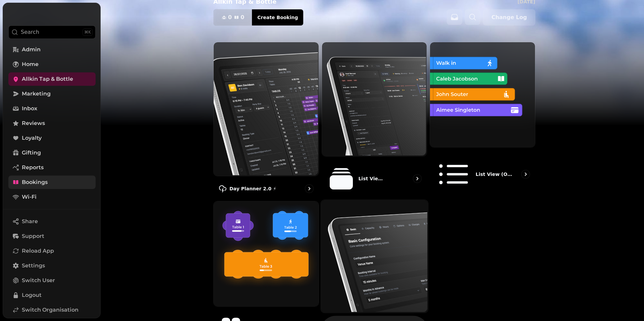  Describe the element at coordinates (87, 32) in the screenshot. I see `div: ⌘K` at that location.